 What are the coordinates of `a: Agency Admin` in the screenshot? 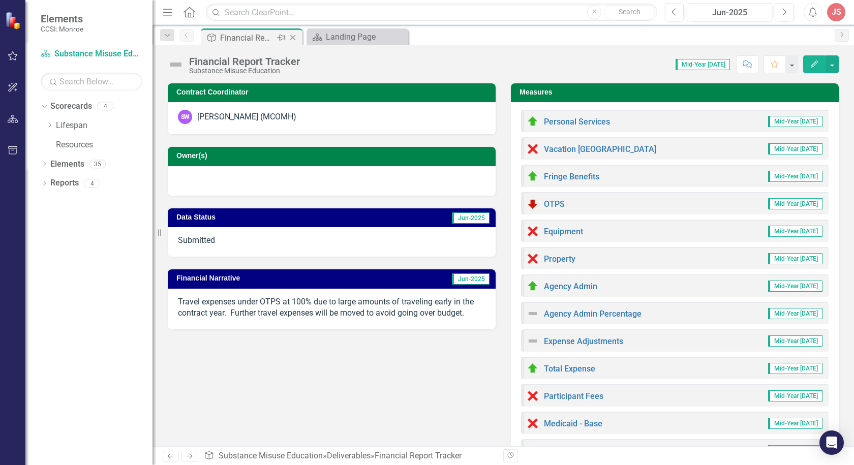 It's located at (570, 286).